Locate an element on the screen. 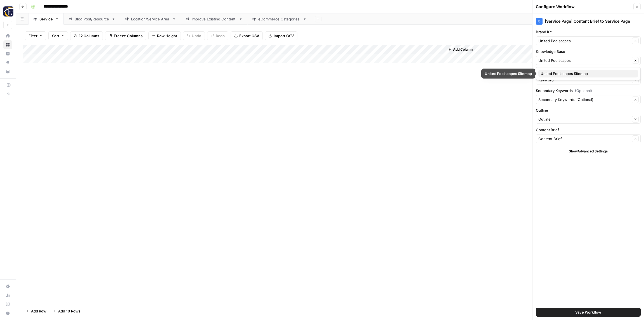 Image resolution: width=644 pixels, height=320 pixels. a: Location/Service Area is located at coordinates (150, 19).